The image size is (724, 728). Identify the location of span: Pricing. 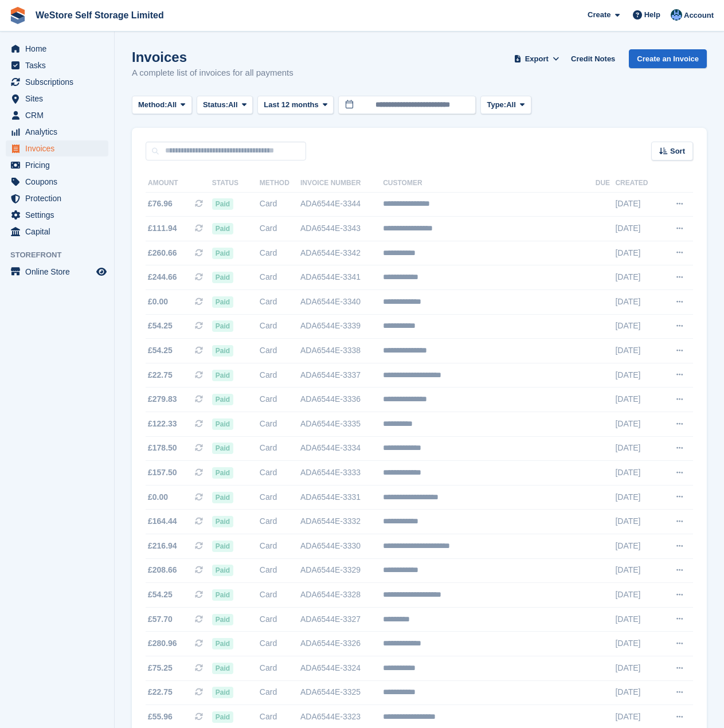
(60, 165).